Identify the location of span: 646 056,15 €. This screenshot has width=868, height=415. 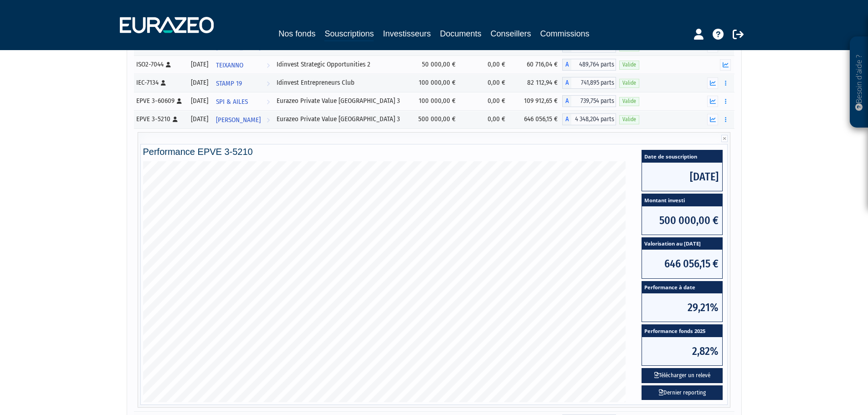
(682, 264).